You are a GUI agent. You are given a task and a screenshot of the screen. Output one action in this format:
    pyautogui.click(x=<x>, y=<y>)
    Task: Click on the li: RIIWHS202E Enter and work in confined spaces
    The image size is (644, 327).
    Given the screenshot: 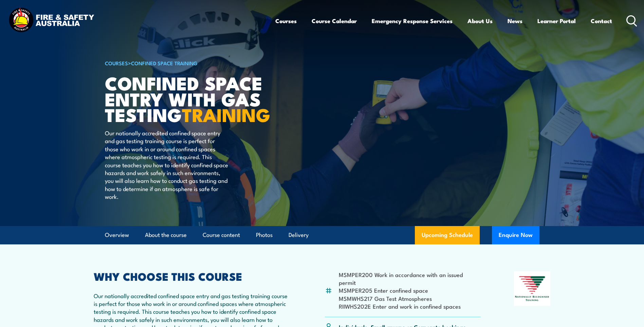 What is the action you would take?
    pyautogui.click(x=410, y=306)
    